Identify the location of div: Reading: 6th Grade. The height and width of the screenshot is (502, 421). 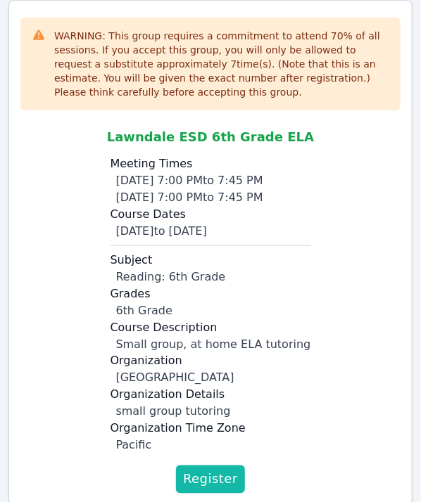
(213, 277).